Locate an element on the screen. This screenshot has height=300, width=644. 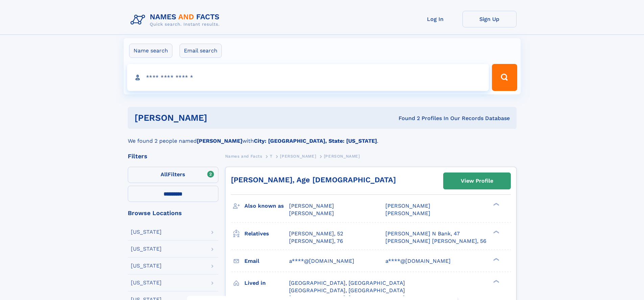
a: View Profile is located at coordinates (477, 181).